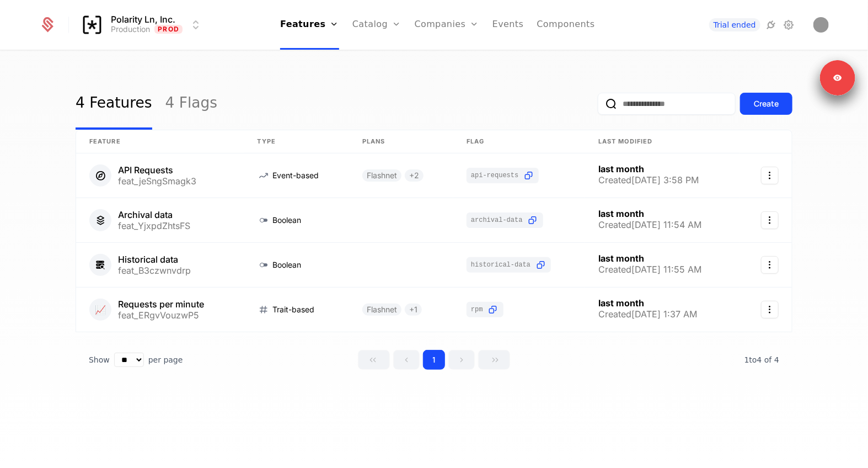 The image size is (868, 468). I want to click on button: Create, so click(766, 104).